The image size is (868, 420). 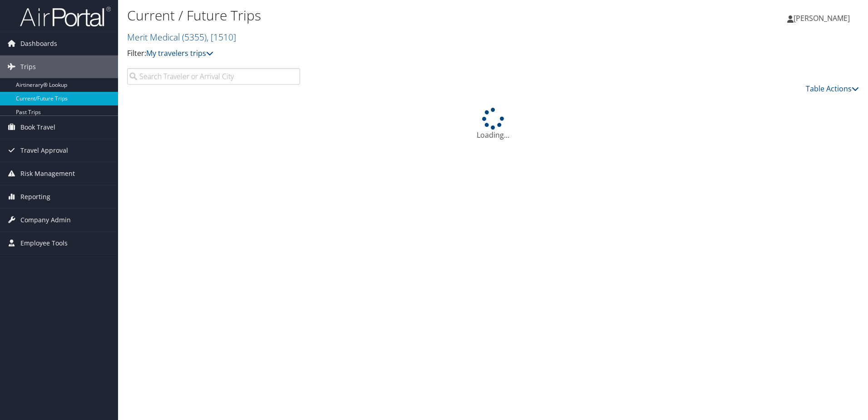 I want to click on span: ( 5355 ), so click(x=195, y=37).